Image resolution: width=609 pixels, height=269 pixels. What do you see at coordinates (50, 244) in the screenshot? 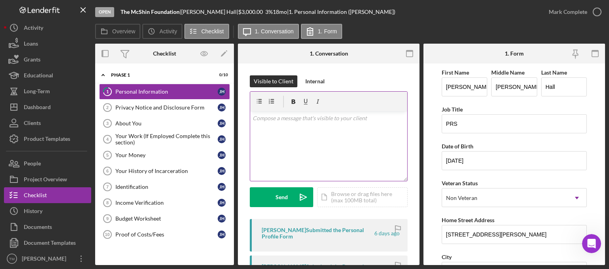
I see `div: Document Templates` at bounding box center [50, 244].